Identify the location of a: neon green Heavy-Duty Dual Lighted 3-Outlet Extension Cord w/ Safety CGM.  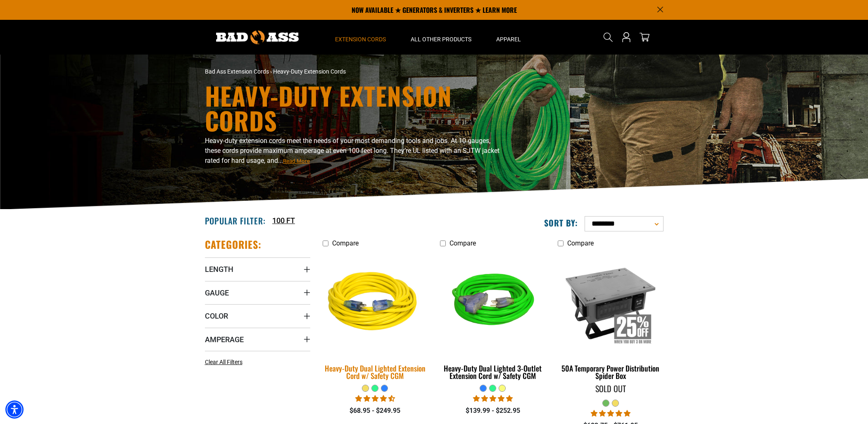
(493, 318).